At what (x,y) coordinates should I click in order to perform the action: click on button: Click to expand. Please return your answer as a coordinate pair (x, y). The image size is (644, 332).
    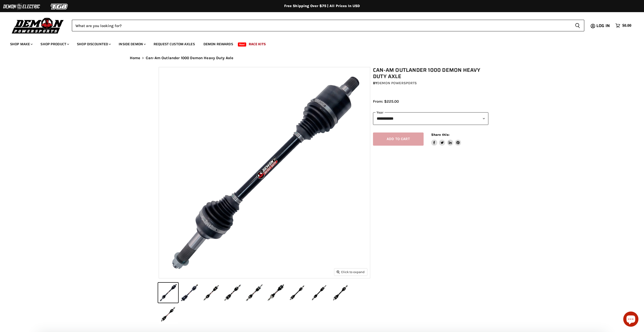
    Looking at the image, I should click on (350, 272).